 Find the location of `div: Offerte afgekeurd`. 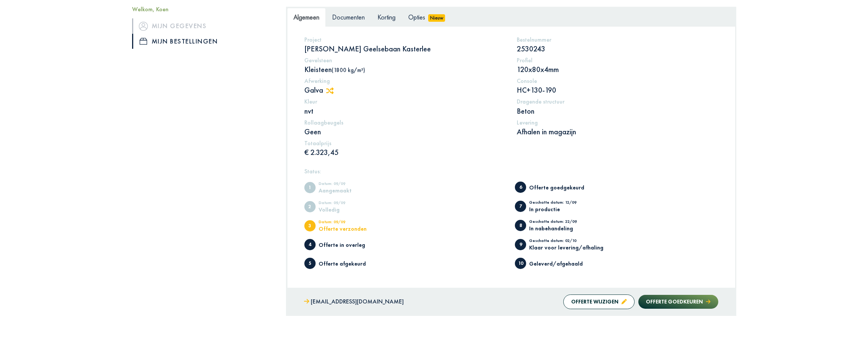

div: Offerte afgekeurd is located at coordinates (349, 263).